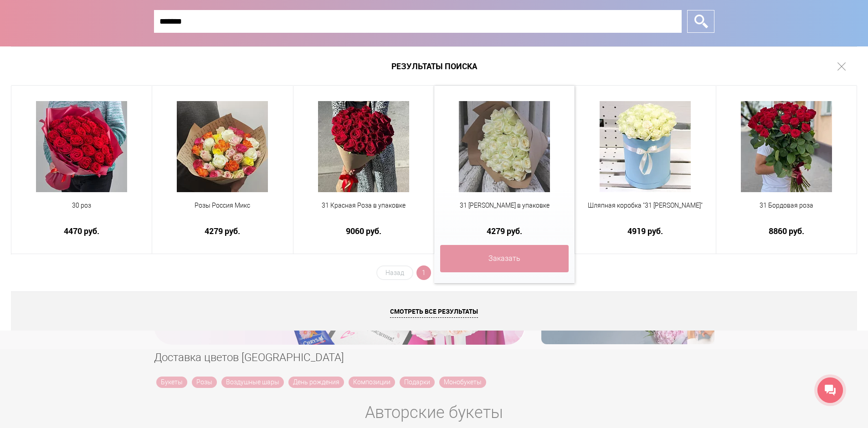  What do you see at coordinates (505, 147) in the screenshot?
I see `img: 31 Белая роза в упаковке` at bounding box center [505, 147].